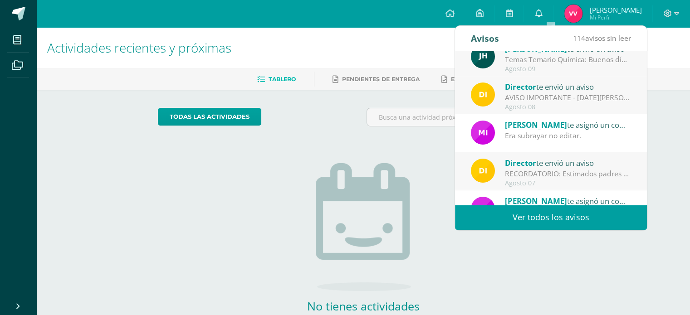 The width and height of the screenshot is (690, 315). Describe the element at coordinates (381, 79) in the screenshot. I see `span: Pendientes de entrega` at that location.